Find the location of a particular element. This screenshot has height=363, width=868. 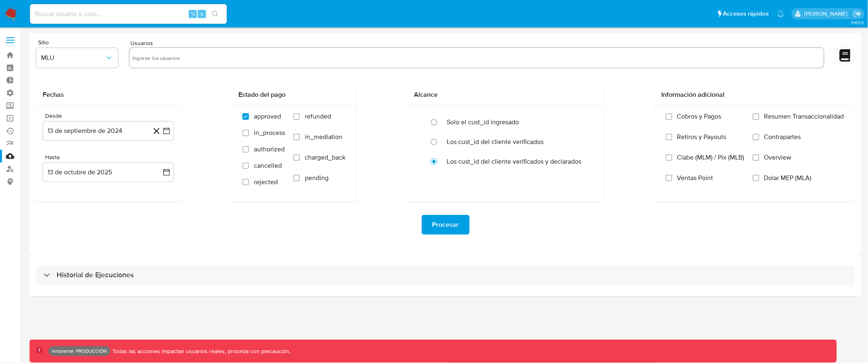

span: Accesos rápidos is located at coordinates (746, 13).